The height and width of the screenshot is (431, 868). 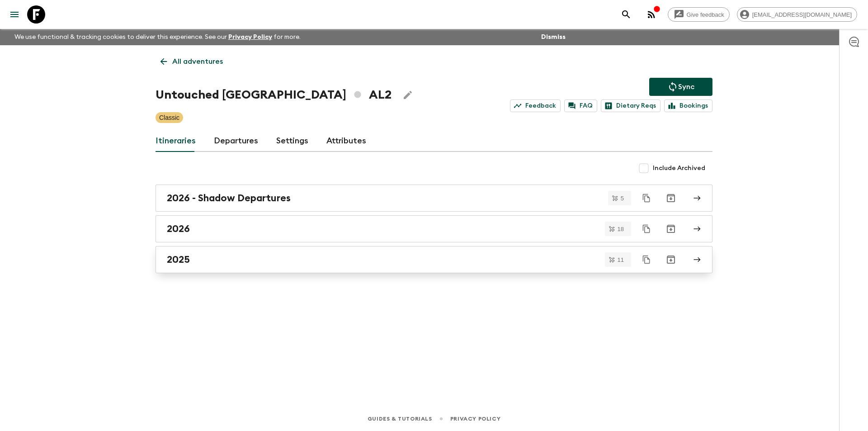 I want to click on a: All adventures, so click(x=191, y=62).